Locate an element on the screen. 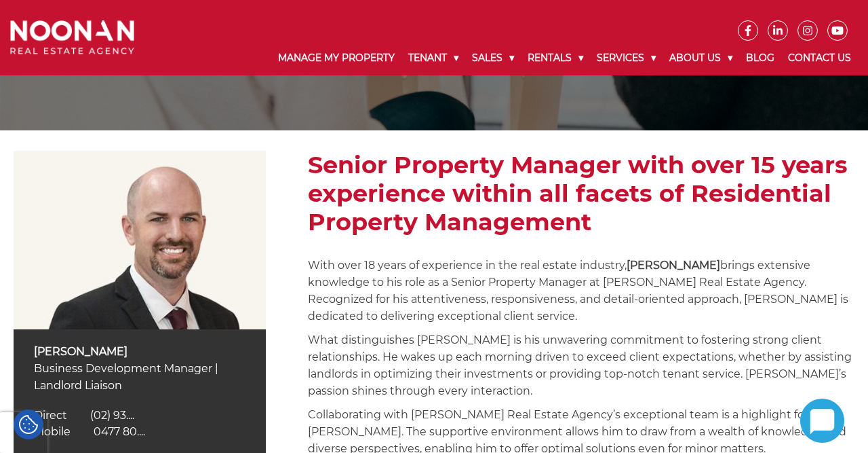 The height and width of the screenshot is (453, 868). img: Noonan Real Estate Agency is located at coordinates (72, 37).